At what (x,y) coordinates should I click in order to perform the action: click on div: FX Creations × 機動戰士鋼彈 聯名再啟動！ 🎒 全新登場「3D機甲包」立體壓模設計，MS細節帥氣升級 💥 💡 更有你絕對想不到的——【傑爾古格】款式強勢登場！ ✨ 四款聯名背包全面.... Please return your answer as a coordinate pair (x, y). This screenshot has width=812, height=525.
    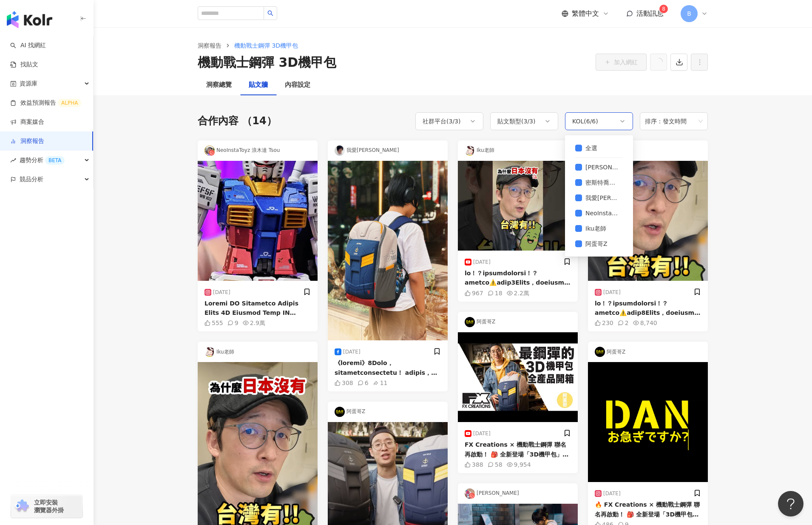
    Looking at the image, I should click on (518, 449).